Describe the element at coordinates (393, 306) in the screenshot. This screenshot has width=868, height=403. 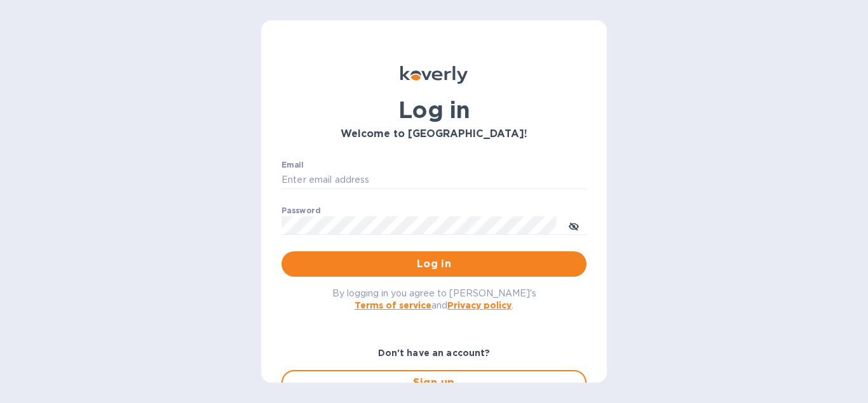
I see `b: Terms of service` at that location.